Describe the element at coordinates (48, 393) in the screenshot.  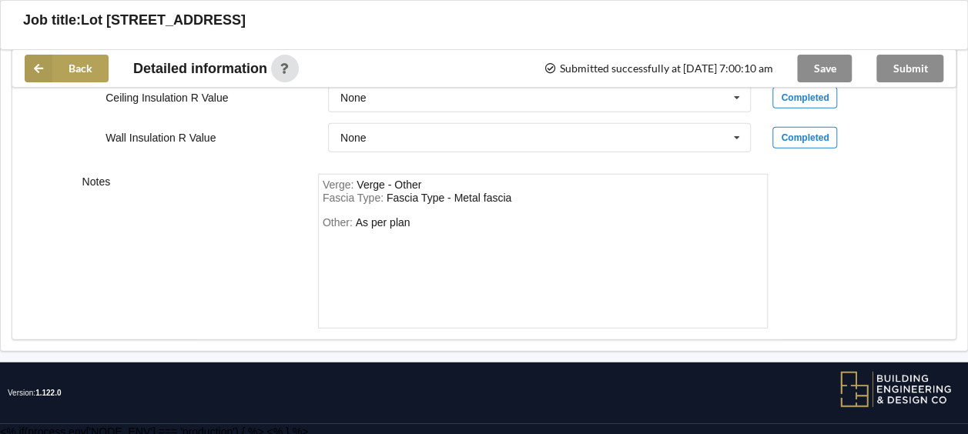
I see `span: 1.122.0` at that location.